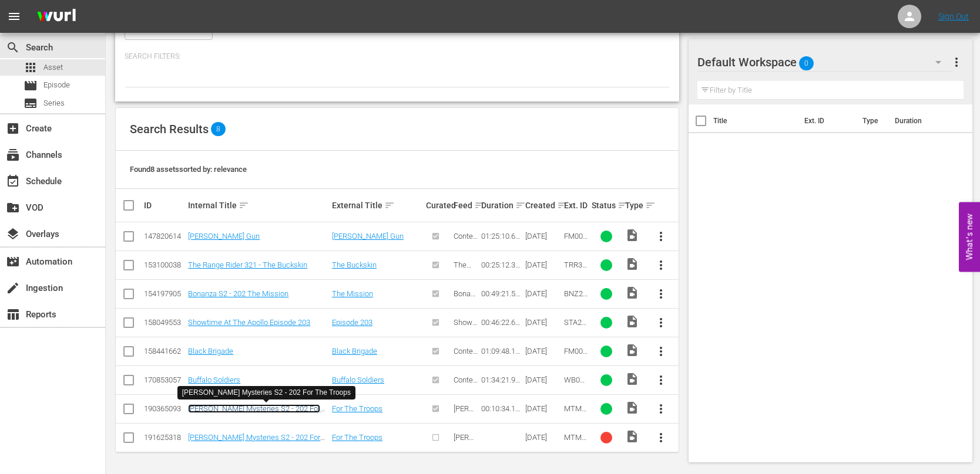 Image resolution: width=980 pixels, height=474 pixels. I want to click on div: 170853057, so click(164, 380).